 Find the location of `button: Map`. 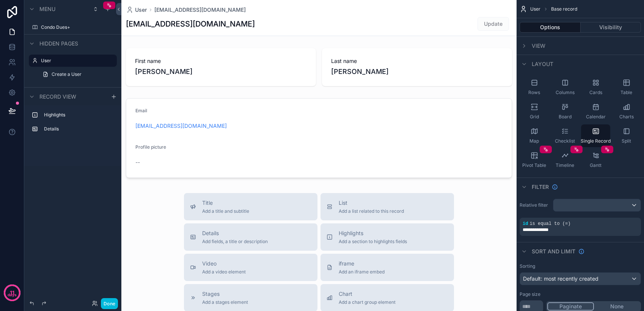

button: Map is located at coordinates (534, 136).